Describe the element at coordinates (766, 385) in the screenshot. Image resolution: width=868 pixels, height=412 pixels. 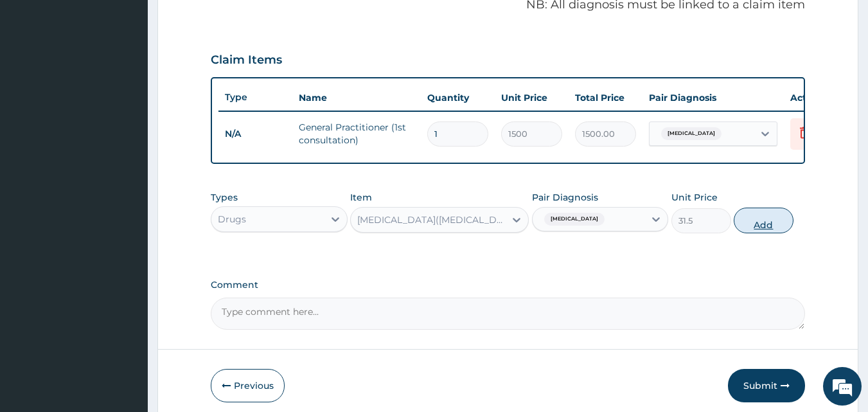
I see `button: Submit` at that location.